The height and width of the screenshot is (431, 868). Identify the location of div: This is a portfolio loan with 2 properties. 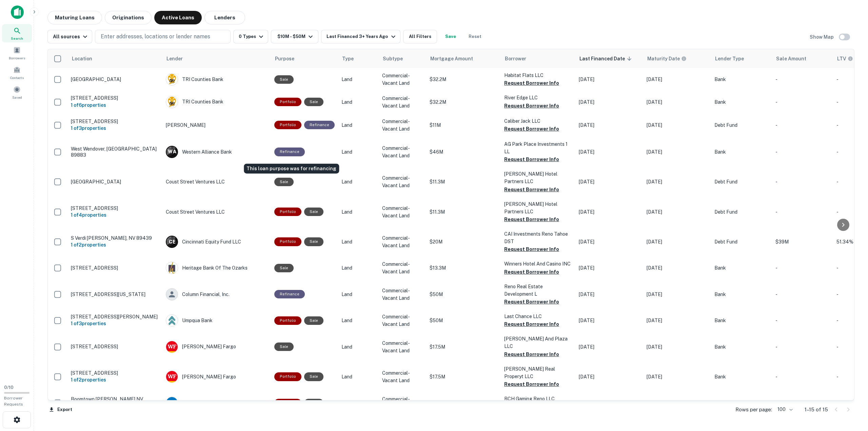
(288, 376).